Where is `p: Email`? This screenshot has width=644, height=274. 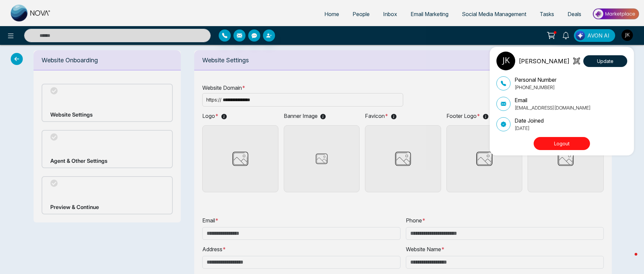 p: Email is located at coordinates (553, 100).